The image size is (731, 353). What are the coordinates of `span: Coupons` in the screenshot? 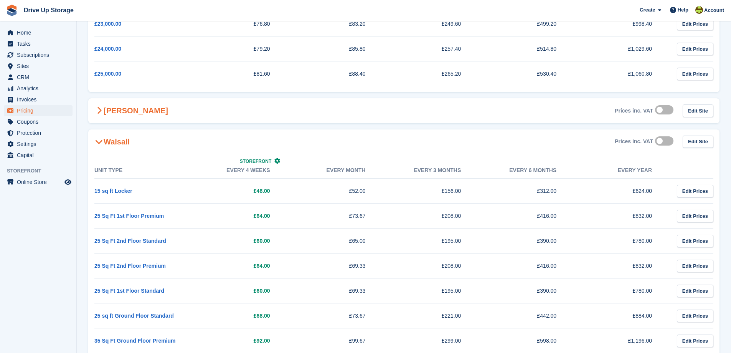 It's located at (40, 122).